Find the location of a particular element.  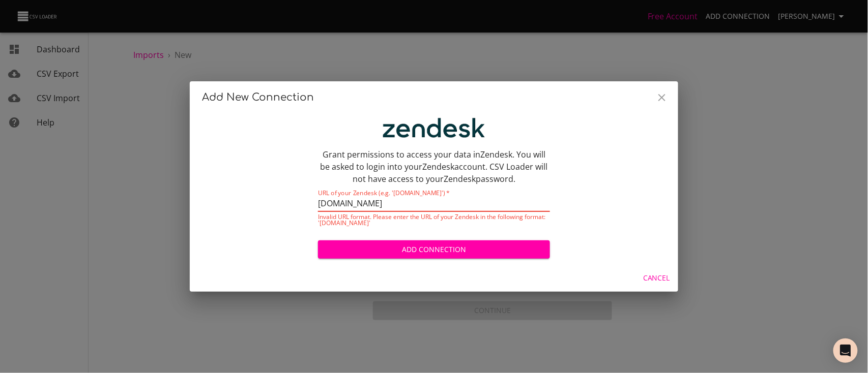

span: Add Connection is located at coordinates (434, 250).